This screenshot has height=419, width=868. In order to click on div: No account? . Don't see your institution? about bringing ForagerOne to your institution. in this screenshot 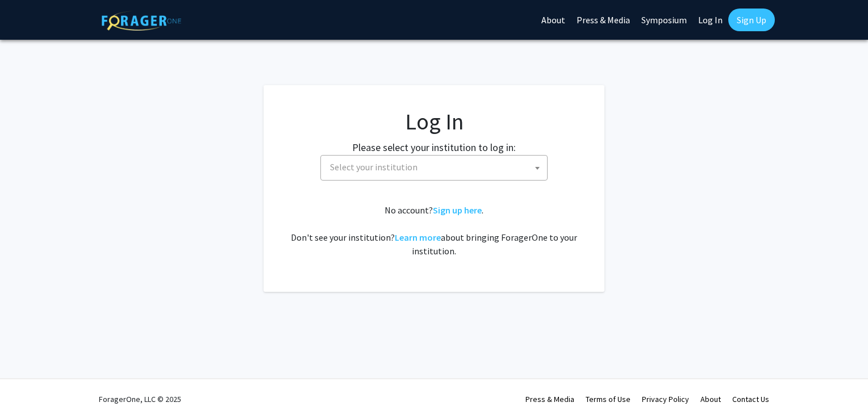, I will do `click(434, 231)`.